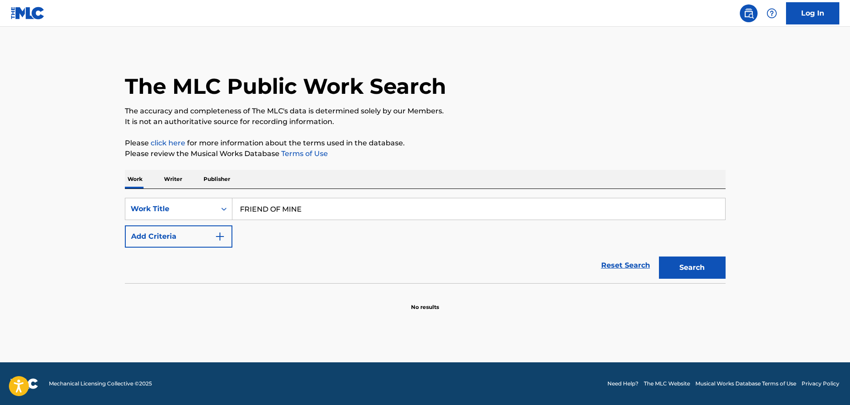  Describe the element at coordinates (179, 236) in the screenshot. I see `button: Add Criteria` at that location.